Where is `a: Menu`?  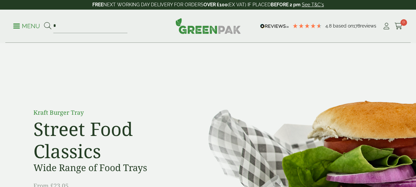
a: Menu is located at coordinates (26, 25).